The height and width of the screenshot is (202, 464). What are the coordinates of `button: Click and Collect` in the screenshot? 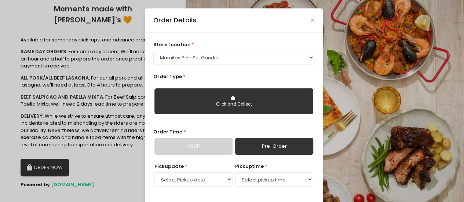 It's located at (234, 101).